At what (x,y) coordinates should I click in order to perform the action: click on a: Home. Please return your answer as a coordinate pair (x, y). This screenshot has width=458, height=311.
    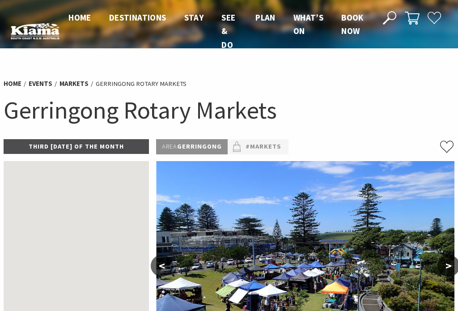
    Looking at the image, I should click on (13, 84).